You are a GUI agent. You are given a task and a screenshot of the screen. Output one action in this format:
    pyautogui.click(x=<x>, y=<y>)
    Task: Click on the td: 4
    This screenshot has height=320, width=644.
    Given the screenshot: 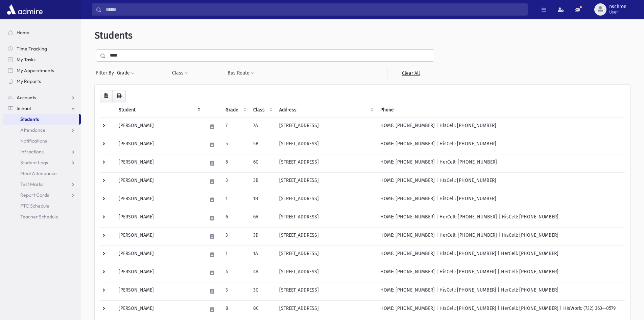 What is the action you would take?
    pyautogui.click(x=235, y=273)
    